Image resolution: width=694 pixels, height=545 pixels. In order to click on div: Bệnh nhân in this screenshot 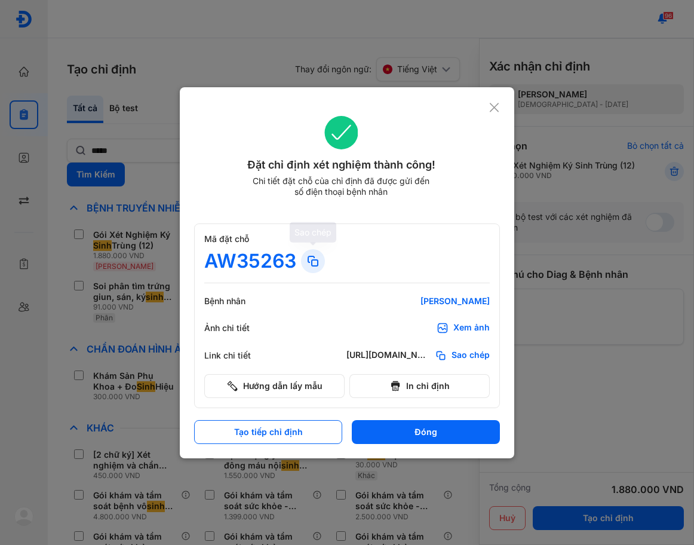, I will do `click(240, 301)`.